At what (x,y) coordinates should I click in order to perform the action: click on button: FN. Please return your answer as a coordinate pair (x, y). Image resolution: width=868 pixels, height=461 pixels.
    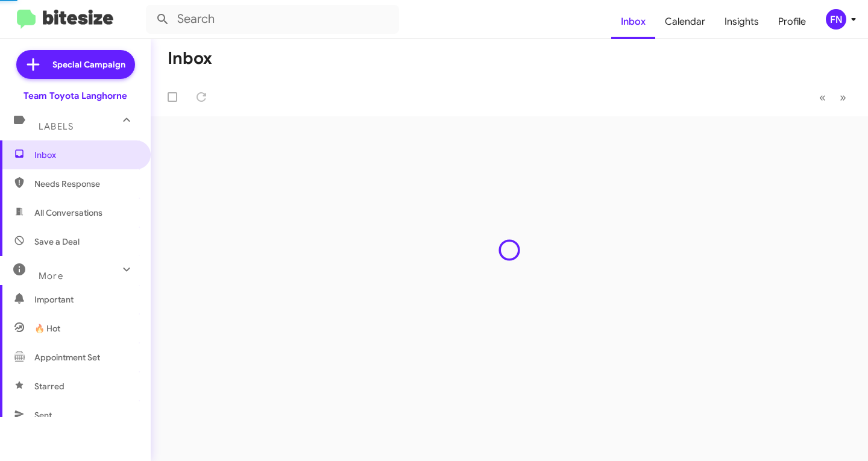
    Looking at the image, I should click on (835, 19).